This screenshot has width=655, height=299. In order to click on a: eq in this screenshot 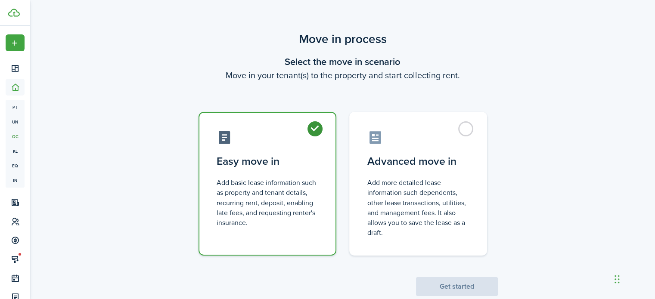, I will do `click(15, 166)`.